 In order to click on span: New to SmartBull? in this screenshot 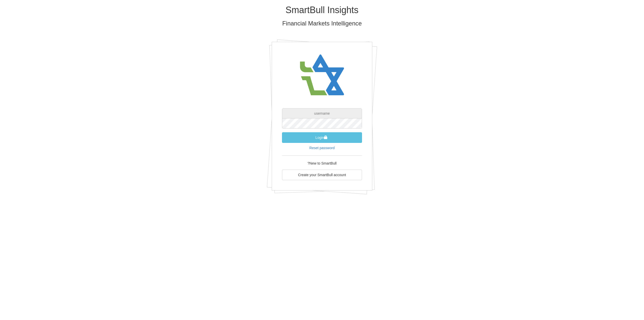, I will do `click(322, 164)`.